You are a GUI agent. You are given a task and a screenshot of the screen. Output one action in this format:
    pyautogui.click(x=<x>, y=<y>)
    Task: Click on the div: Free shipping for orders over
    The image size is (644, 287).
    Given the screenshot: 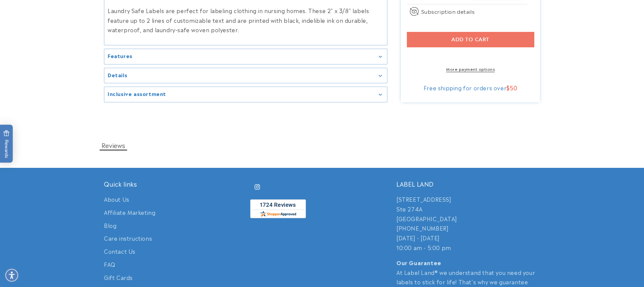 What is the action you would take?
    pyautogui.click(x=471, y=88)
    